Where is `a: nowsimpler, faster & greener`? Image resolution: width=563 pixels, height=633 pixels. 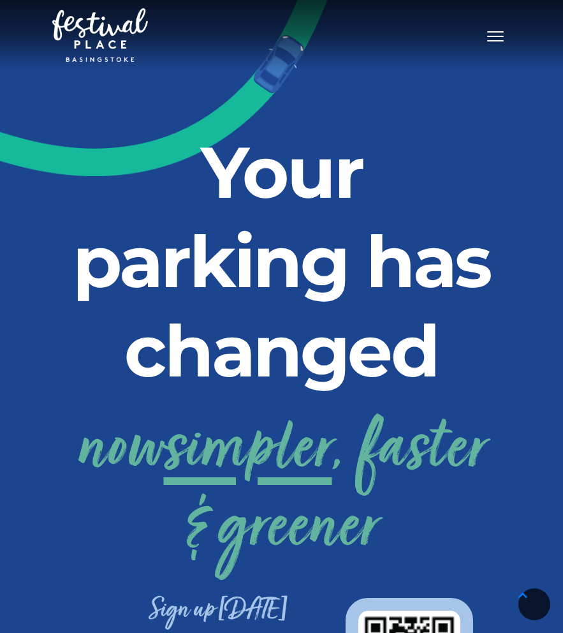
a: nowsimpler, faster & greener is located at coordinates (282, 490).